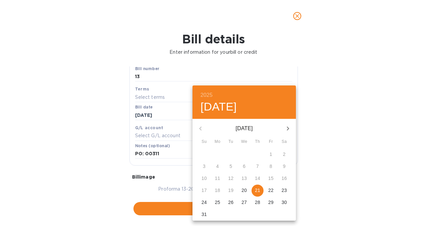  I want to click on span: Th, so click(257, 142).